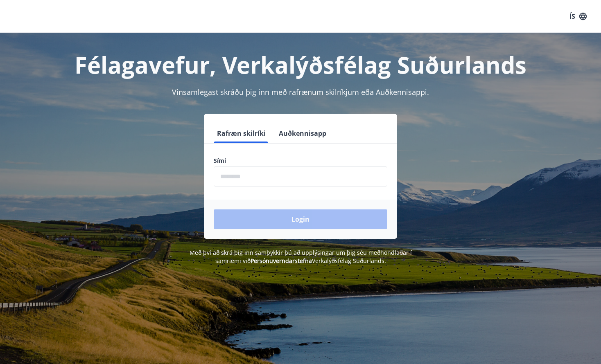  Describe the element at coordinates (300, 161) in the screenshot. I see `label: Sími` at that location.